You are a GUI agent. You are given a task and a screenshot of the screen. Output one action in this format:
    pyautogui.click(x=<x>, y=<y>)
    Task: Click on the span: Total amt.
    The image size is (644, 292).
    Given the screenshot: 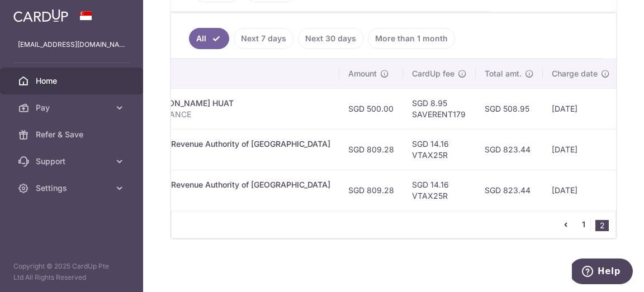 What is the action you would take?
    pyautogui.click(x=503, y=74)
    